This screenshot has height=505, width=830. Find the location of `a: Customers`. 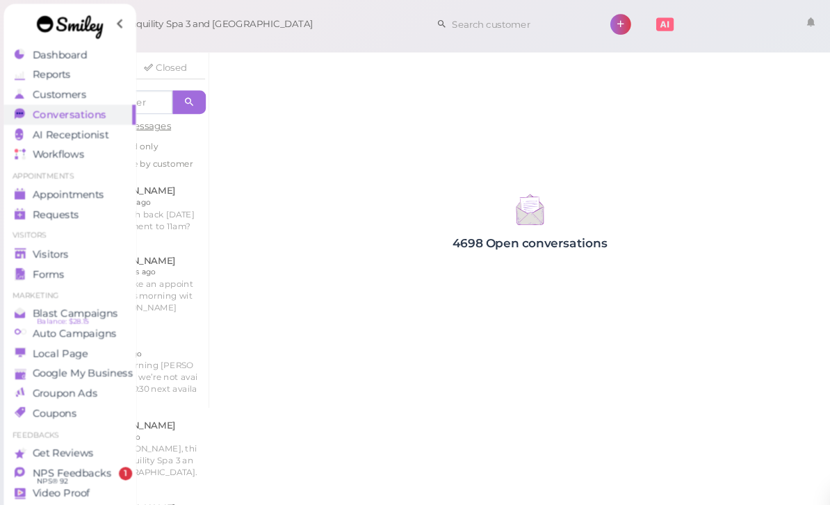

a: Customers is located at coordinates (65, 89).